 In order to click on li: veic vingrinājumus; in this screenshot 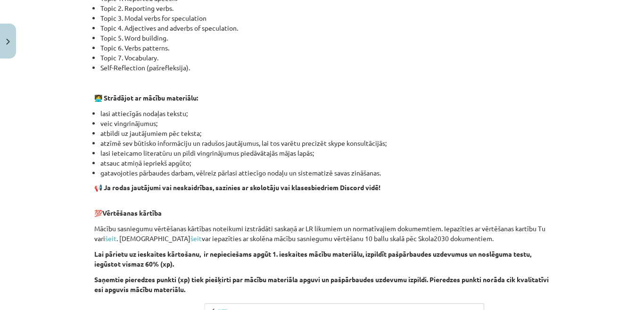, I will do `click(325, 123)`.